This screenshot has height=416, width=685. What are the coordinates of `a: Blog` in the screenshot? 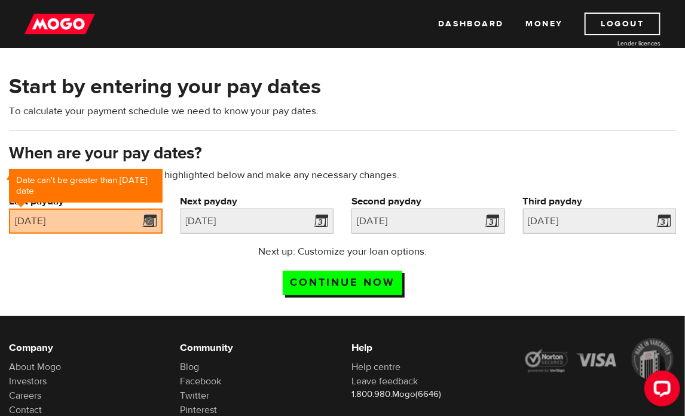 It's located at (190, 367).